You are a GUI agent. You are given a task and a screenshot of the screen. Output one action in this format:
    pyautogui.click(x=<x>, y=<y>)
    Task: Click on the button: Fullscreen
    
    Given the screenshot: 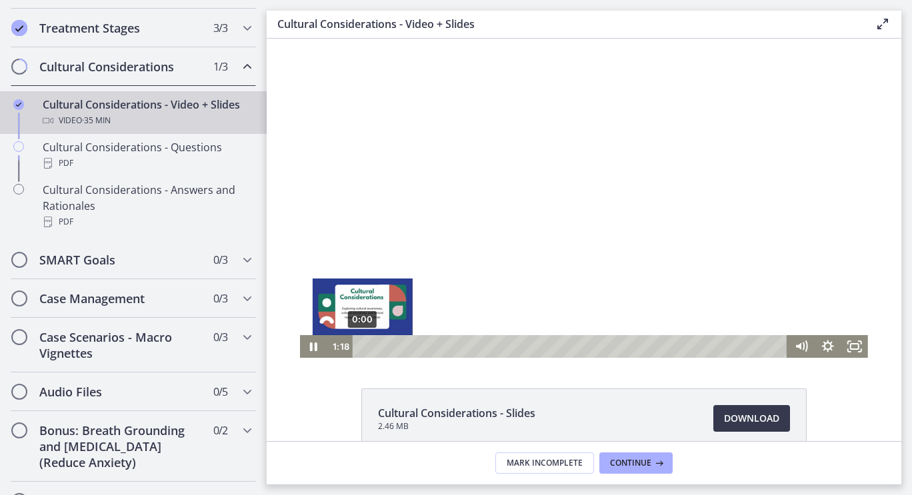 What is the action you would take?
    pyautogui.click(x=588, y=308)
    